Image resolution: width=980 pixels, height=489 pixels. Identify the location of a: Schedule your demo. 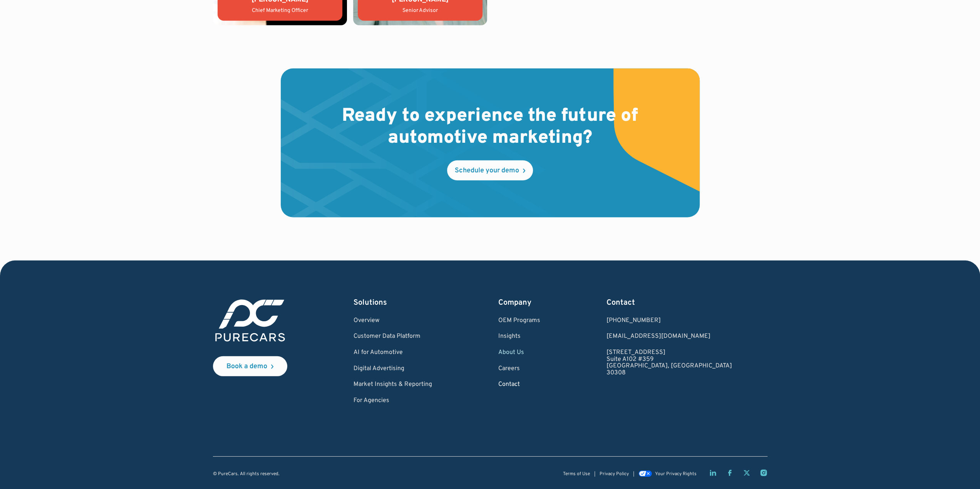
(490, 171).